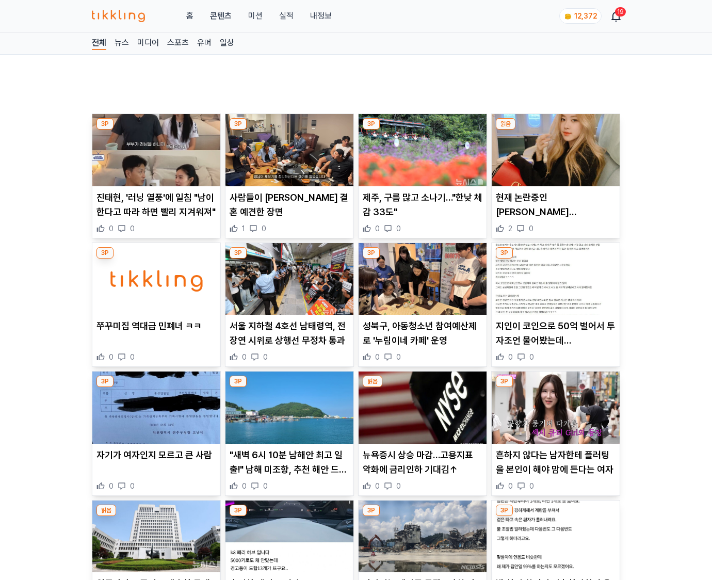 This screenshot has height=580, width=712. I want to click on a: 콘텐츠, so click(221, 16).